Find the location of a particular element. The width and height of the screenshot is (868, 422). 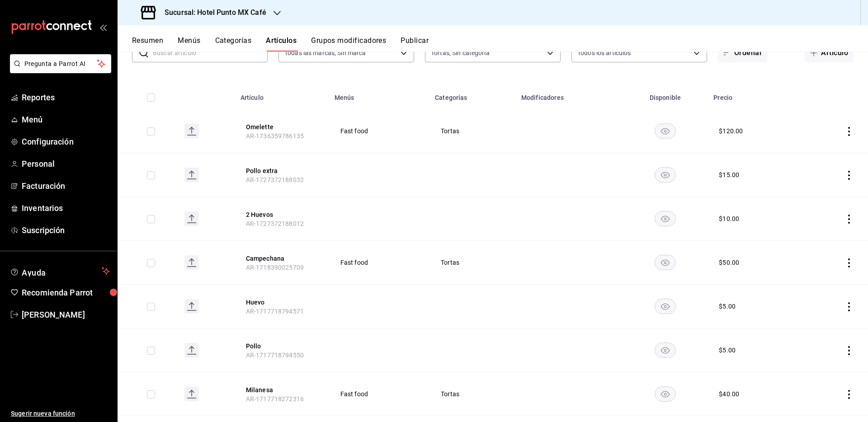

div: $ 50.00 is located at coordinates (729, 263).